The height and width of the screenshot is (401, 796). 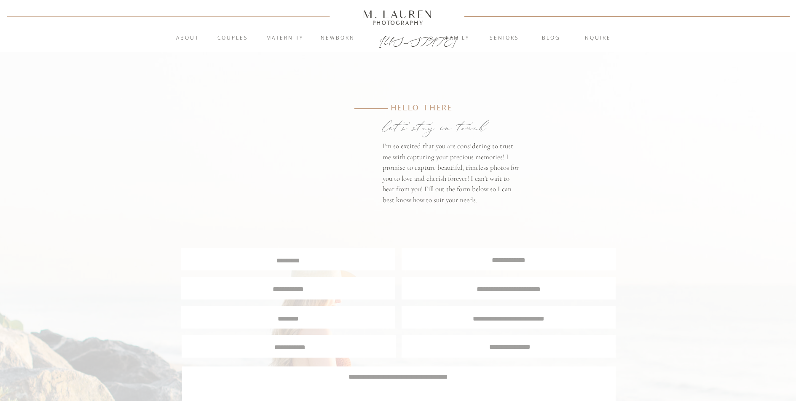 I want to click on div: Photography, so click(x=398, y=23).